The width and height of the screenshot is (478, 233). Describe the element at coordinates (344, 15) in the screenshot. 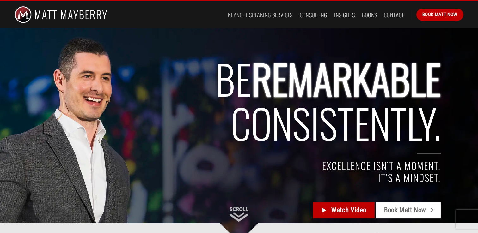

I see `a: Insights` at that location.